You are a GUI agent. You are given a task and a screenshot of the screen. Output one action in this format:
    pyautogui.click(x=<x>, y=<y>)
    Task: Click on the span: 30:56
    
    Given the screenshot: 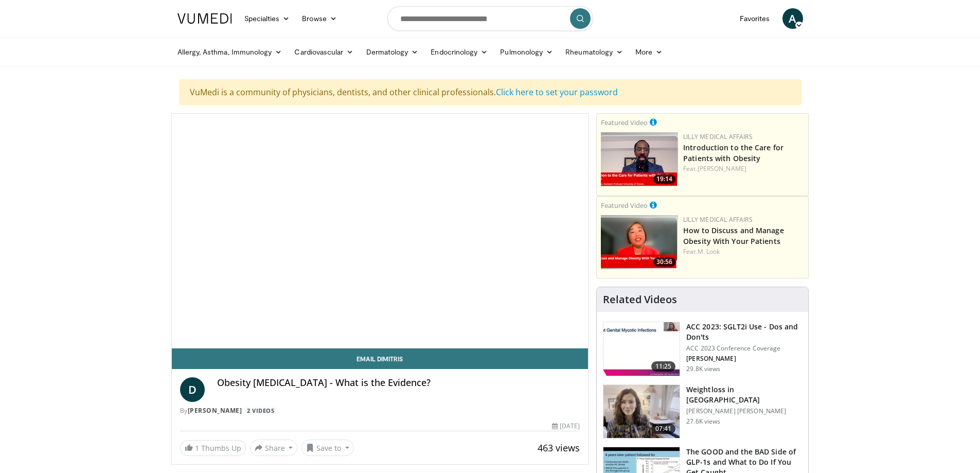 What is the action you would take?
    pyautogui.click(x=664, y=262)
    